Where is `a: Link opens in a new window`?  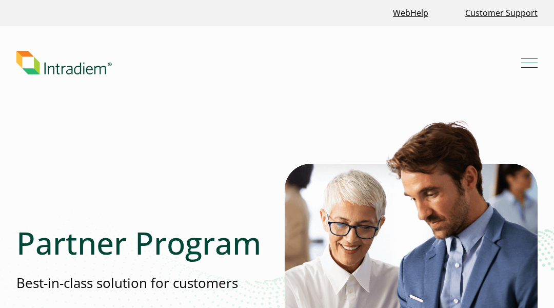
a: Link opens in a new window is located at coordinates (410, 13).